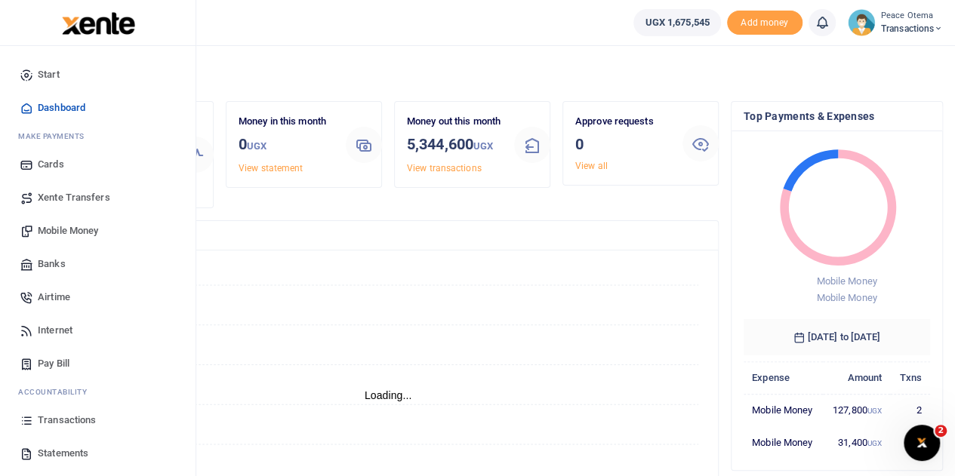 This screenshot has height=476, width=955. I want to click on span: 2, so click(941, 431).